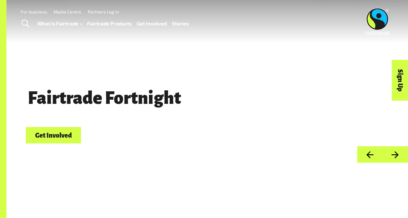 Image resolution: width=408 pixels, height=218 pixels. What do you see at coordinates (60, 24) in the screenshot?
I see `a: What is Fairtrade` at bounding box center [60, 24].